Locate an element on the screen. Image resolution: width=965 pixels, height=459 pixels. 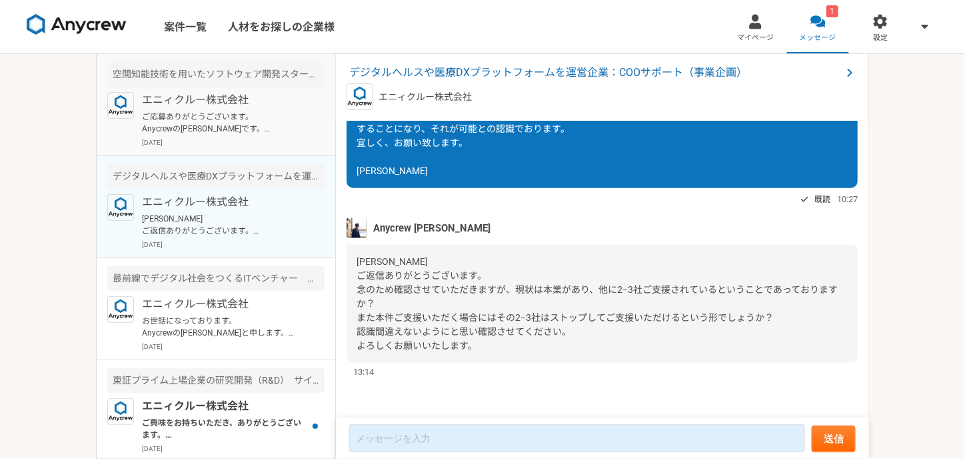
p: ご興味をお持ちいただき、ありがとうございます。 製薬会社等、ご経験をお持ちとのことで、必須要件はいかがでしょうか？ is located at coordinates (224, 429).